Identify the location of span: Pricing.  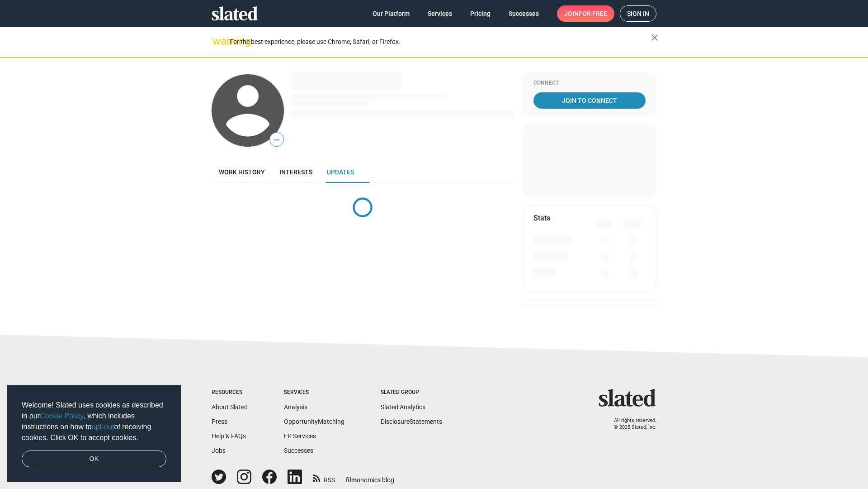
(480, 13).